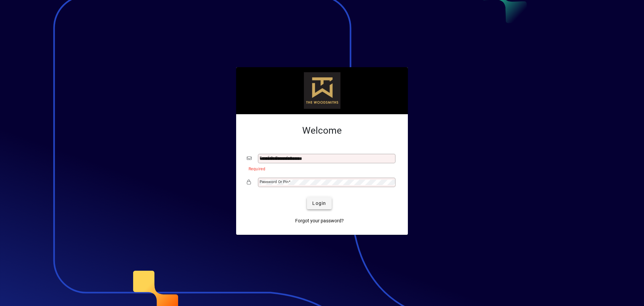  Describe the element at coordinates (322, 131) in the screenshot. I see `h2: Welcome` at that location.